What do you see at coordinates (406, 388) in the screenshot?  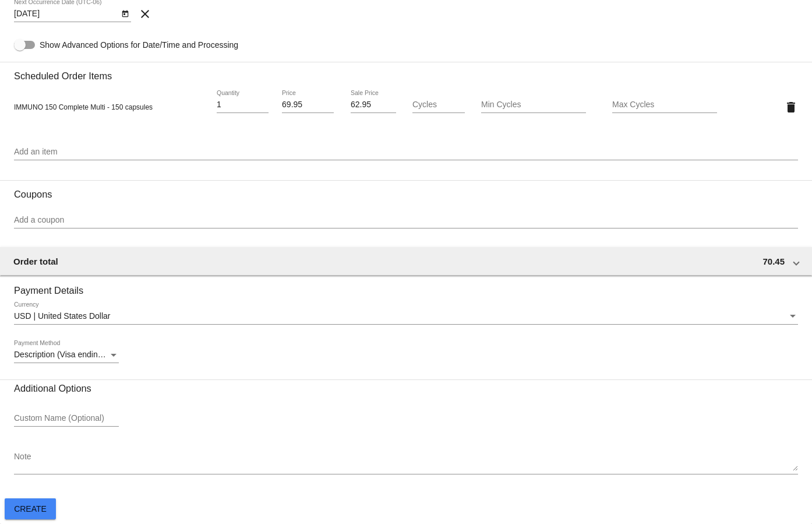 I see `h3: Additional Options` at bounding box center [406, 388].